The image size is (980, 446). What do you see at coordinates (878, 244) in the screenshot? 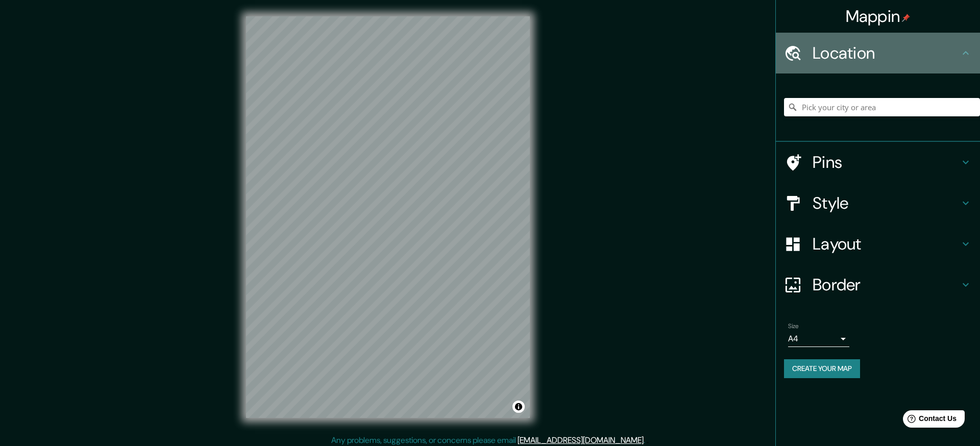
I see `div: Layout` at bounding box center [878, 244].